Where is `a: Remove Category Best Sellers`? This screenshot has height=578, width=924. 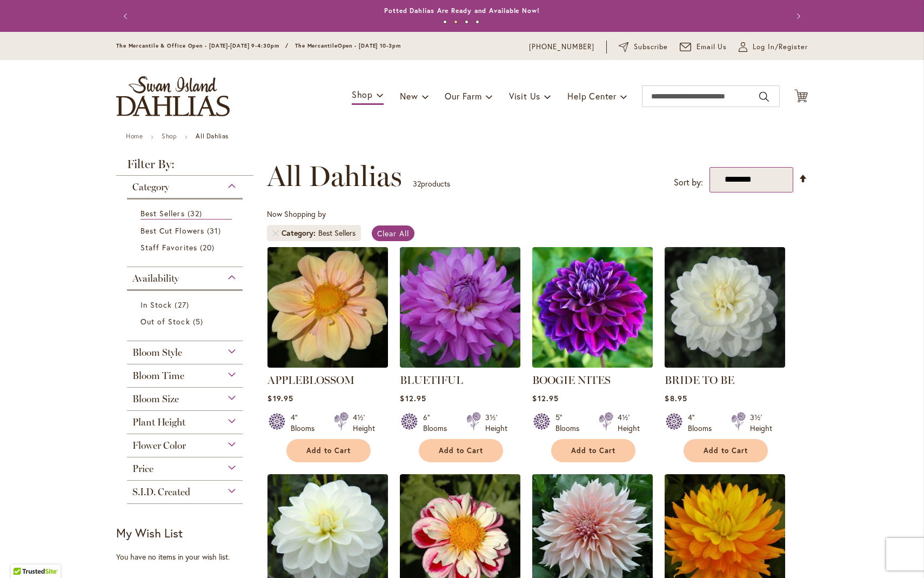
a: Remove Category Best Sellers is located at coordinates (276, 233).